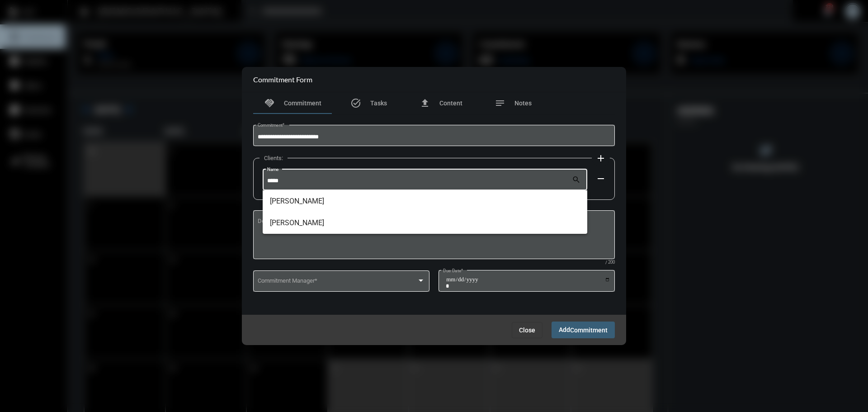 This screenshot has height=412, width=868. What do you see at coordinates (274, 158) in the screenshot?
I see `label: Clients:` at bounding box center [274, 158].